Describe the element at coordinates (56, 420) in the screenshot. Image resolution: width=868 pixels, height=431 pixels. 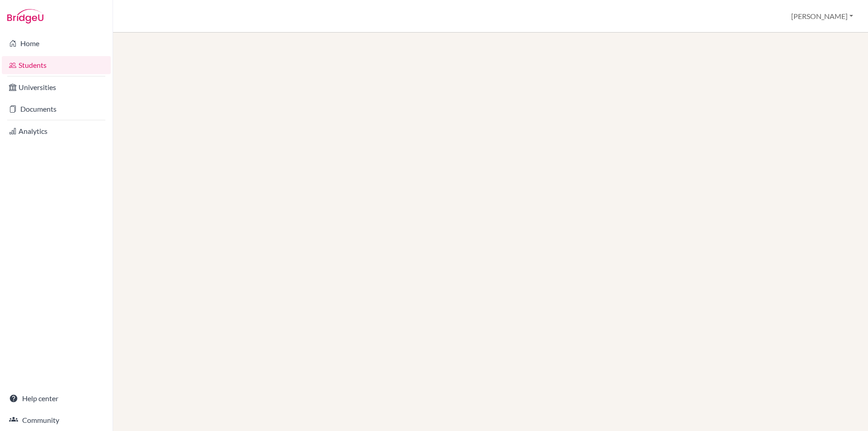
I see `a: Community` at that location.